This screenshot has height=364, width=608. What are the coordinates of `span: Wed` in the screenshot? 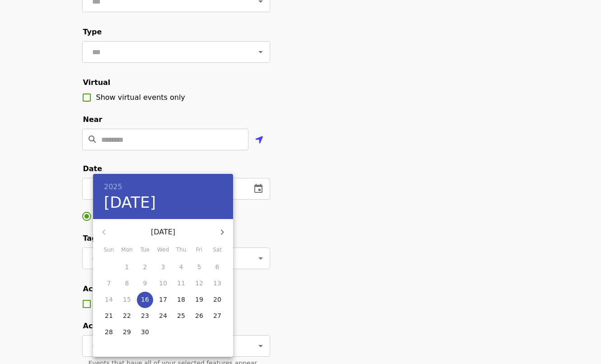 It's located at (163, 250).